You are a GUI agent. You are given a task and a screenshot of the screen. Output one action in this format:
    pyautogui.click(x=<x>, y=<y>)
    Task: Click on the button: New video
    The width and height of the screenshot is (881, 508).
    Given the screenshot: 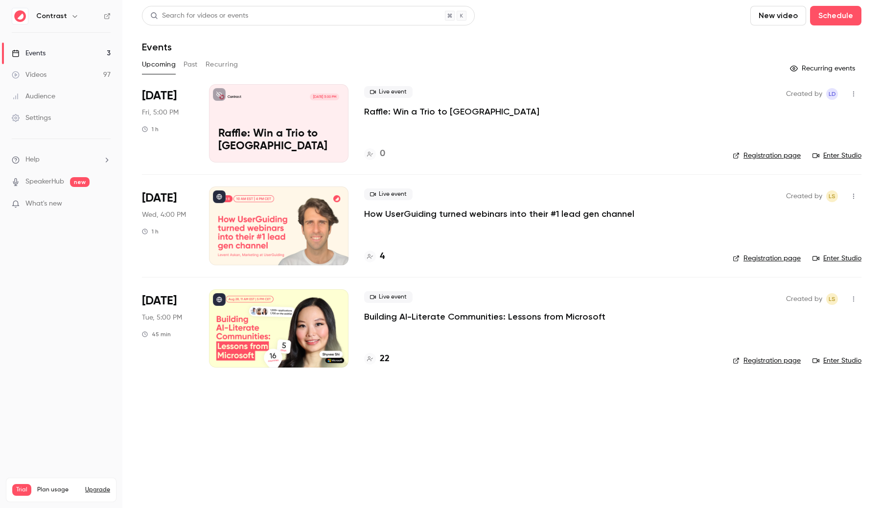 What is the action you would take?
    pyautogui.click(x=778, y=16)
    